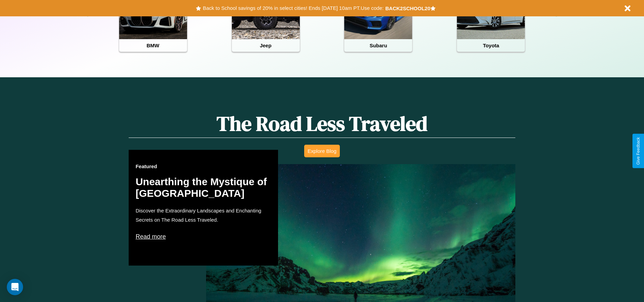 This screenshot has height=302, width=644. I want to click on h4: BMW, so click(154, 45).